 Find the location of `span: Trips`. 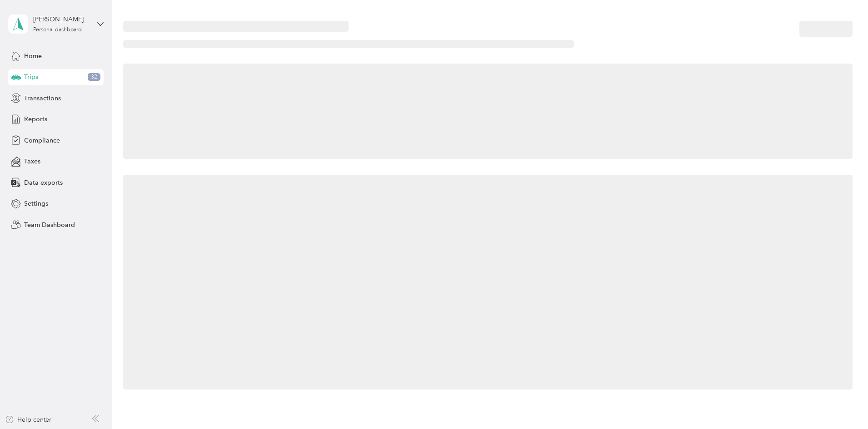

span: Trips is located at coordinates (31, 77).